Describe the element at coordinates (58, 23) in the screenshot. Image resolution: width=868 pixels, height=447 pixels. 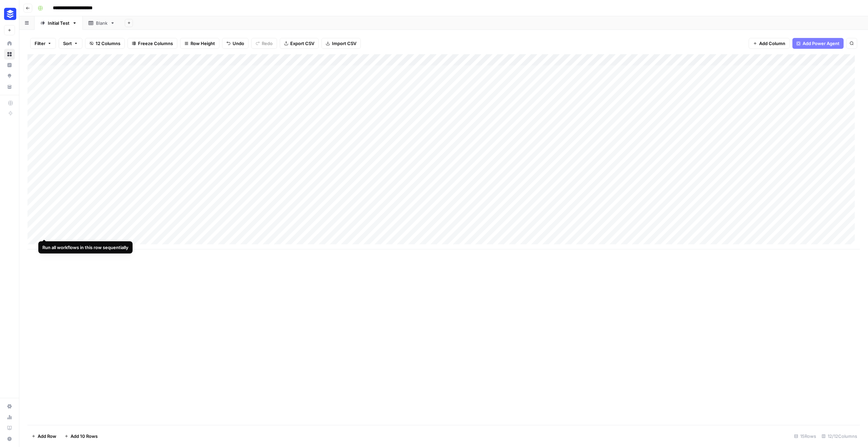
I see `div: Initial Test` at that location.